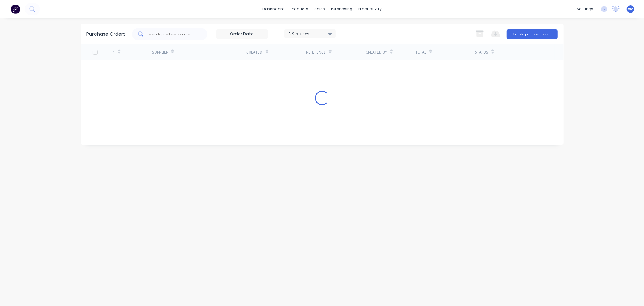 This screenshot has height=306, width=644. What do you see at coordinates (421, 52) in the screenshot?
I see `div: Total` at bounding box center [421, 52].